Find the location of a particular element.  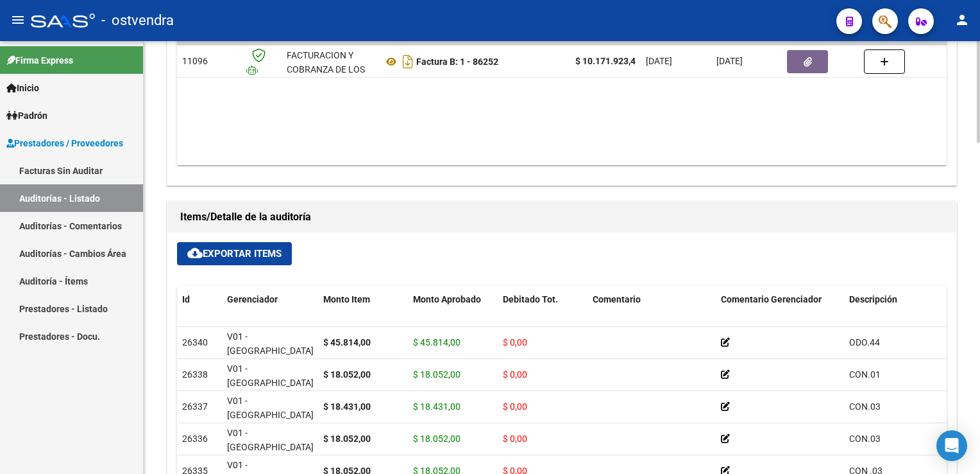

span: 26337 is located at coordinates (195, 406).